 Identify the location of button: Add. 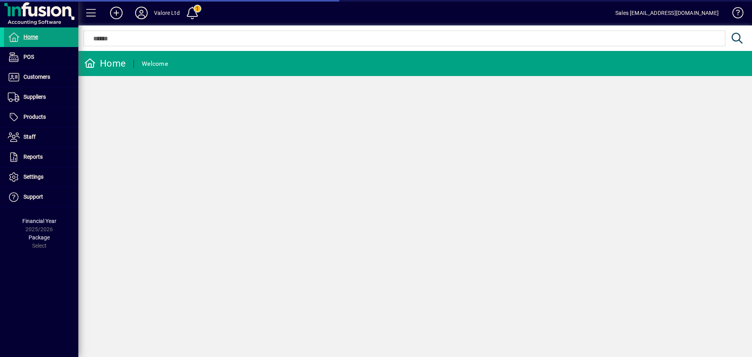
(116, 13).